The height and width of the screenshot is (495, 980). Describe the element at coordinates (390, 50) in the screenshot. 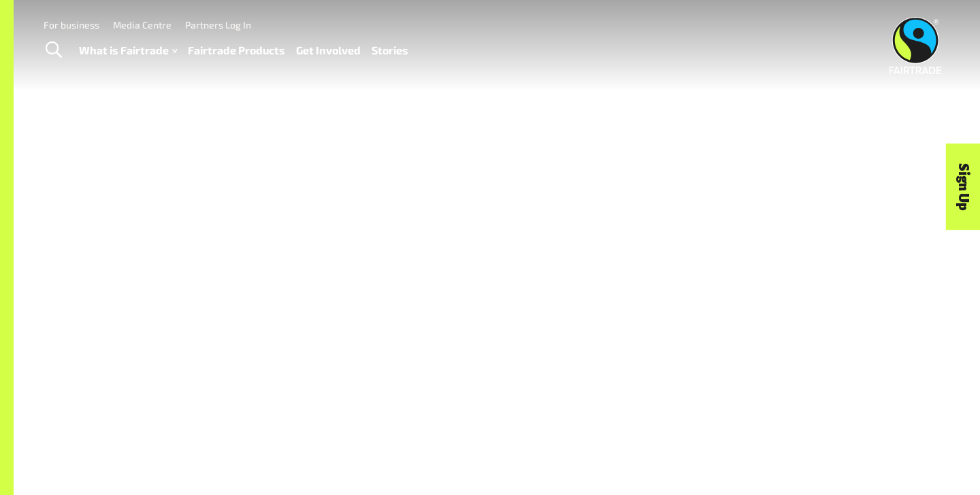

I see `a: Stories` at that location.